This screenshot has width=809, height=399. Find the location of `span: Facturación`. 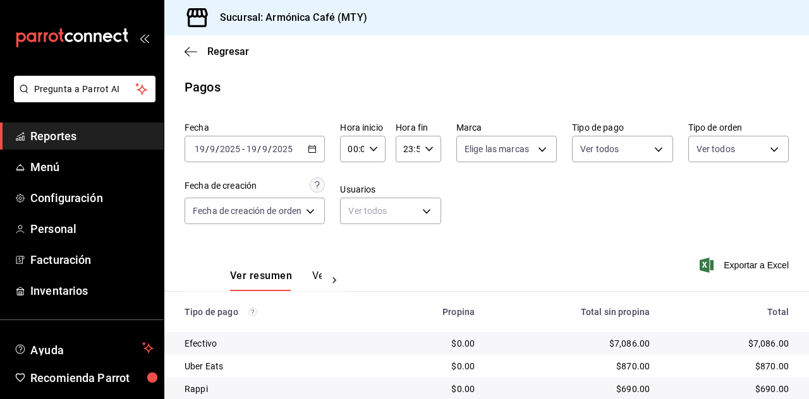

span: Facturación is located at coordinates (92, 260).